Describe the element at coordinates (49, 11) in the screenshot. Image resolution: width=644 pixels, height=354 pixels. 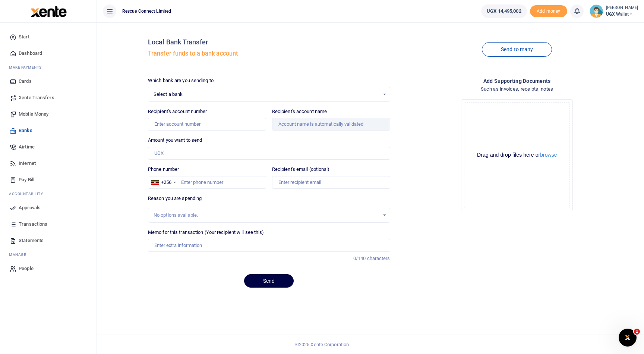
I see `img: logo-large` at that location.